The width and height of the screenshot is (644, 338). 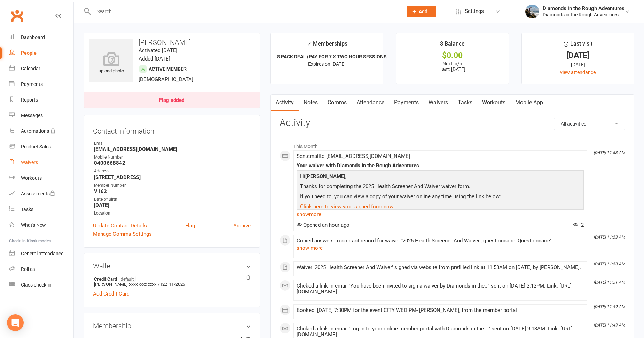 What do you see at coordinates (440, 267) in the screenshot?
I see `div: Waiver '2025 Health Screener And Waiver' signed via website from prefilled link at 11:53AM on [DA...` at bounding box center [440, 267].